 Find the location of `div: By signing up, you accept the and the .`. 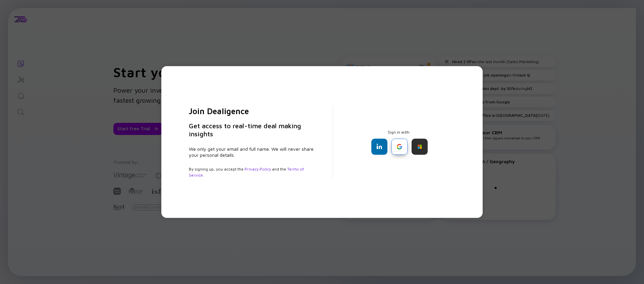

div: By signing up, you accept the and the . is located at coordinates (253, 172).